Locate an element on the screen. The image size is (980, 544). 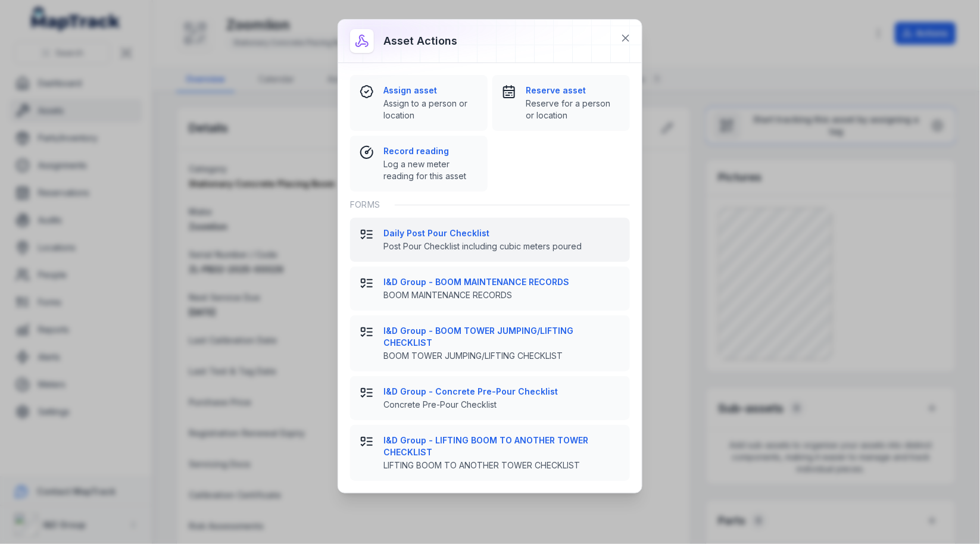
strong: Reserve asset is located at coordinates (573, 91).